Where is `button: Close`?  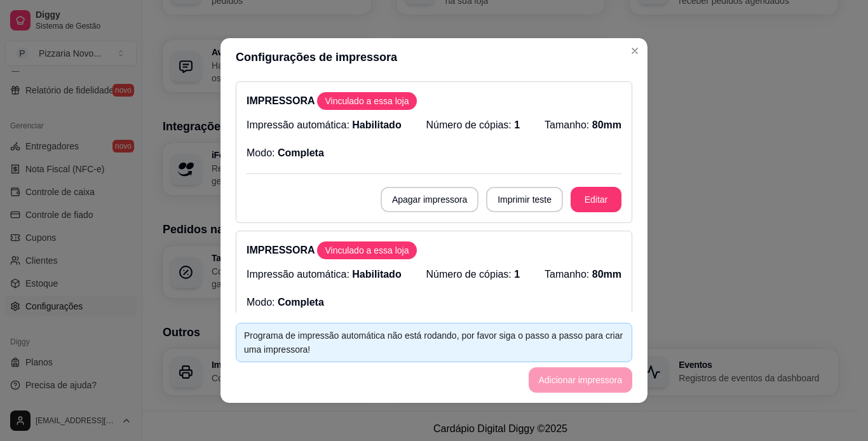 button: Close is located at coordinates (635, 51).